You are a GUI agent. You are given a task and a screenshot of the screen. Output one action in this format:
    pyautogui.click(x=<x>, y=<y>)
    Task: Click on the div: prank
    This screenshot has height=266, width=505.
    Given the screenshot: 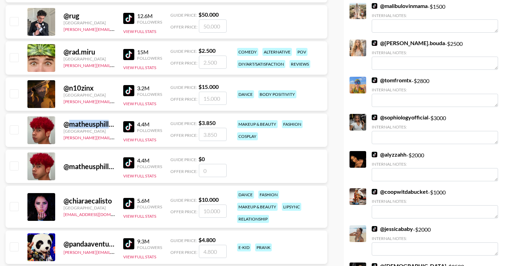 What is the action you would take?
    pyautogui.click(x=264, y=247)
    